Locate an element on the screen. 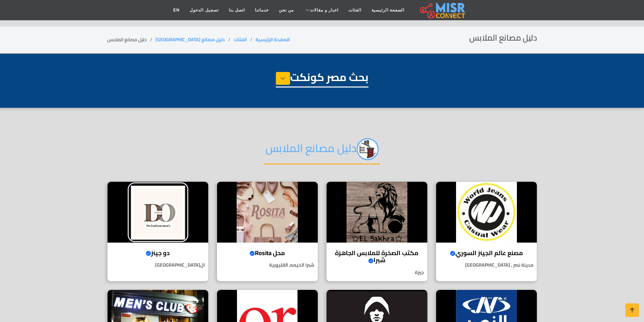 This screenshot has width=644, height=322. a: تسجيل الدخول is located at coordinates (204, 10).